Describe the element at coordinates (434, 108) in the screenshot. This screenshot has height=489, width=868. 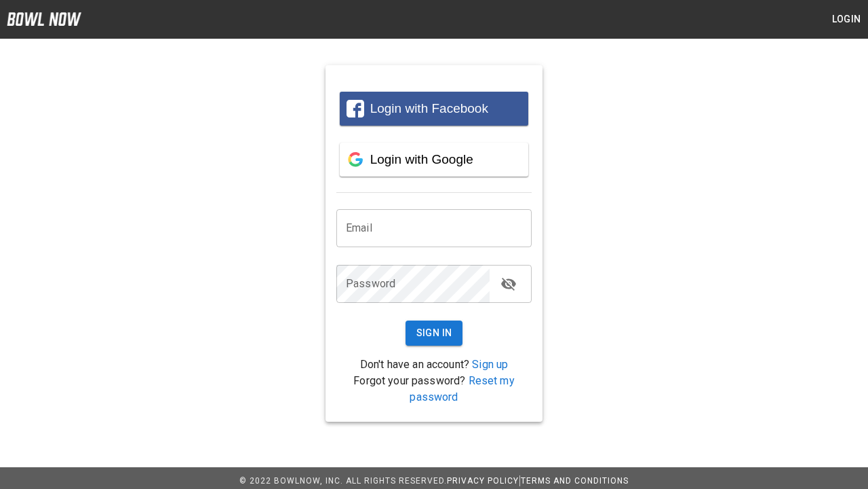
I see `button: Login with Facebook` at that location.